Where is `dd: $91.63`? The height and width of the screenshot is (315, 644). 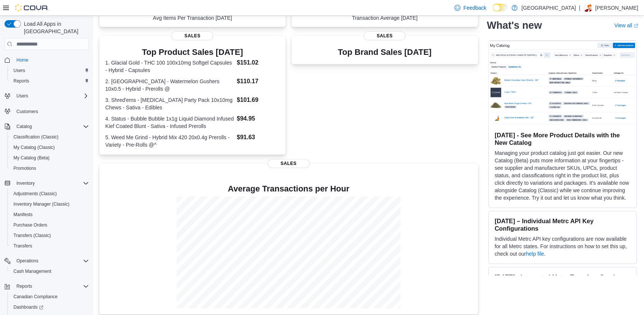 dd: $91.63 is located at coordinates (258, 137).